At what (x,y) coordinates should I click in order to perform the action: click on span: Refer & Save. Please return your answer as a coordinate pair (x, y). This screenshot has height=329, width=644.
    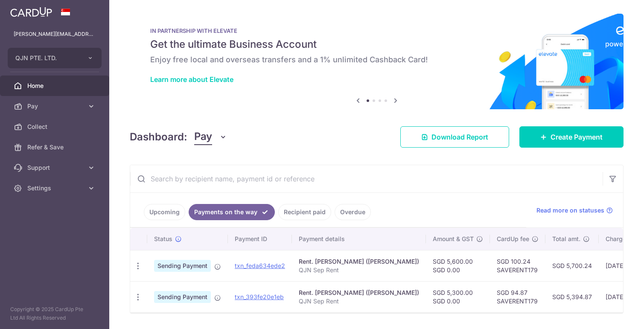
    Looking at the image, I should click on (55, 147).